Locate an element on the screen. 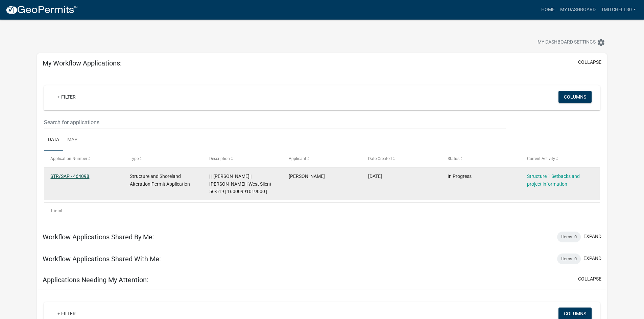  datatable-header-cell: Date Created is located at coordinates (401, 159).